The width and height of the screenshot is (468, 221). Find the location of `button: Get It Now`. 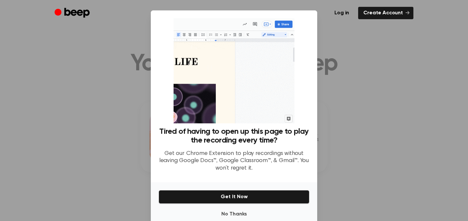

button: Get It Now is located at coordinates (234, 197).